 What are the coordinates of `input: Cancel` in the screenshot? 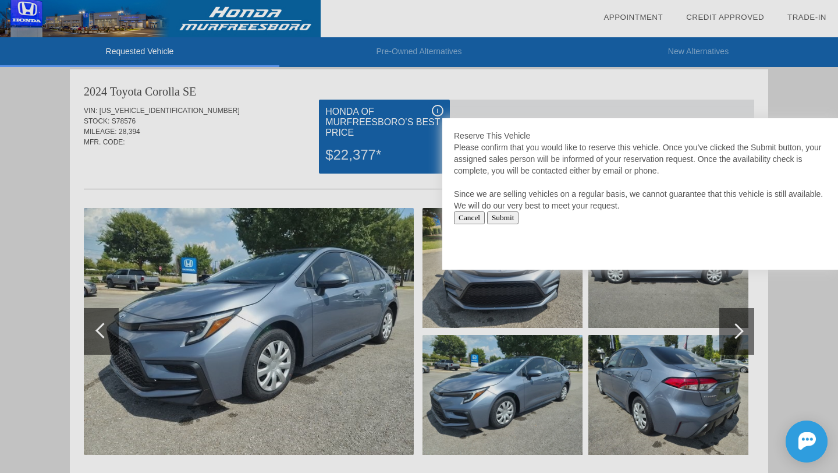 It's located at (469, 218).